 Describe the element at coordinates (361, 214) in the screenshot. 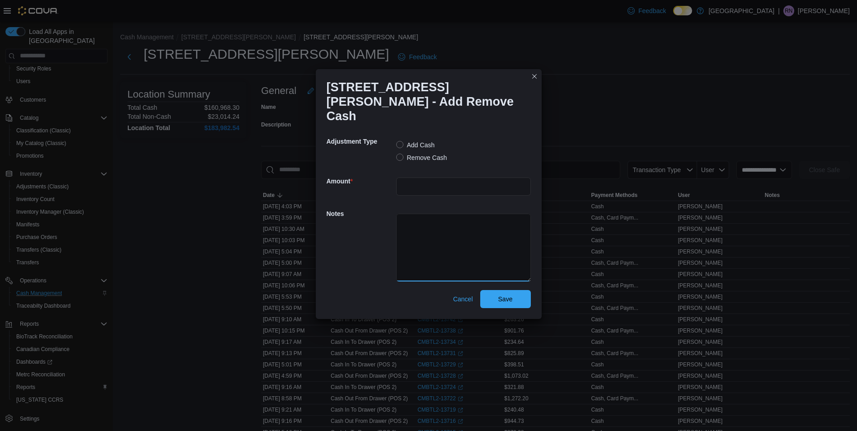

I see `h5: Notes` at that location.